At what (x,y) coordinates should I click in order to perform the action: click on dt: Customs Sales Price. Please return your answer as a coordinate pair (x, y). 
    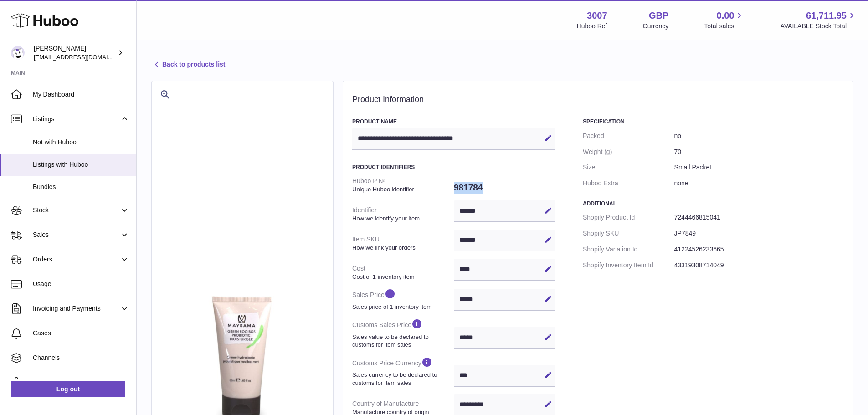
    Looking at the image, I should click on (403, 333).